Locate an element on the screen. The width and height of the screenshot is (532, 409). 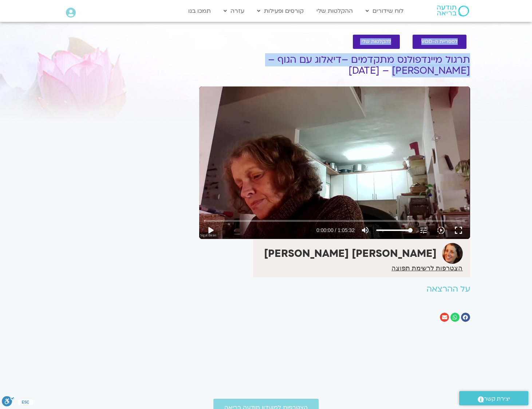
a: להקלטות שלי is located at coordinates (377, 42).